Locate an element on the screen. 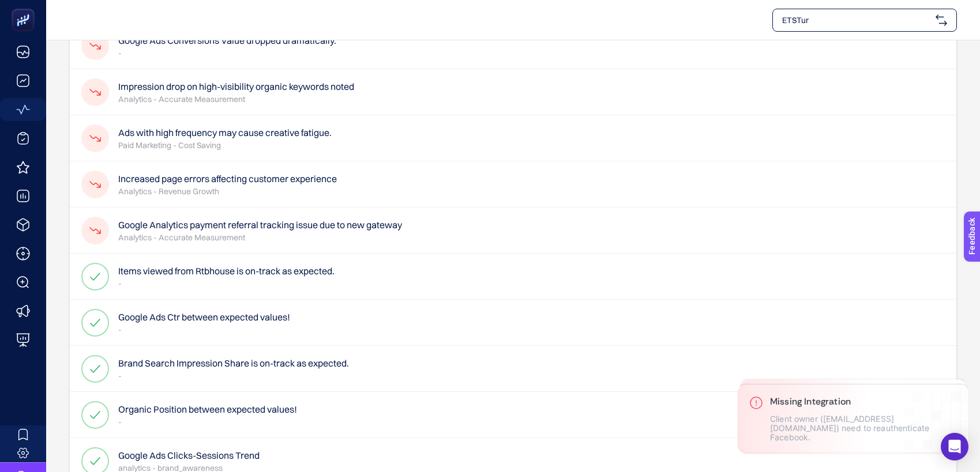 This screenshot has width=980, height=472. h4: Increased page errors affecting customer experience is located at coordinates (227, 178).